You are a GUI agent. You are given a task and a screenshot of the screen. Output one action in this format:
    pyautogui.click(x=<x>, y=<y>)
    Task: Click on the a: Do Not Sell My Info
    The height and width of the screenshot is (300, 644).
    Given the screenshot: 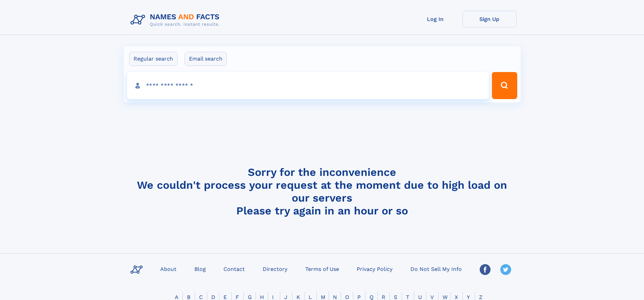 What is the action you would take?
    pyautogui.click(x=436, y=269)
    